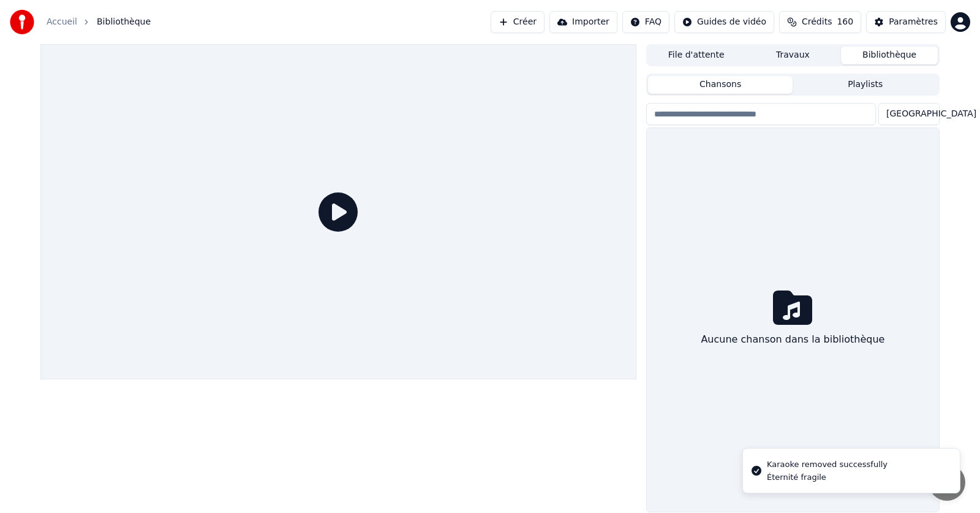  What do you see at coordinates (696, 55) in the screenshot?
I see `button: File d'attente` at bounding box center [696, 55].